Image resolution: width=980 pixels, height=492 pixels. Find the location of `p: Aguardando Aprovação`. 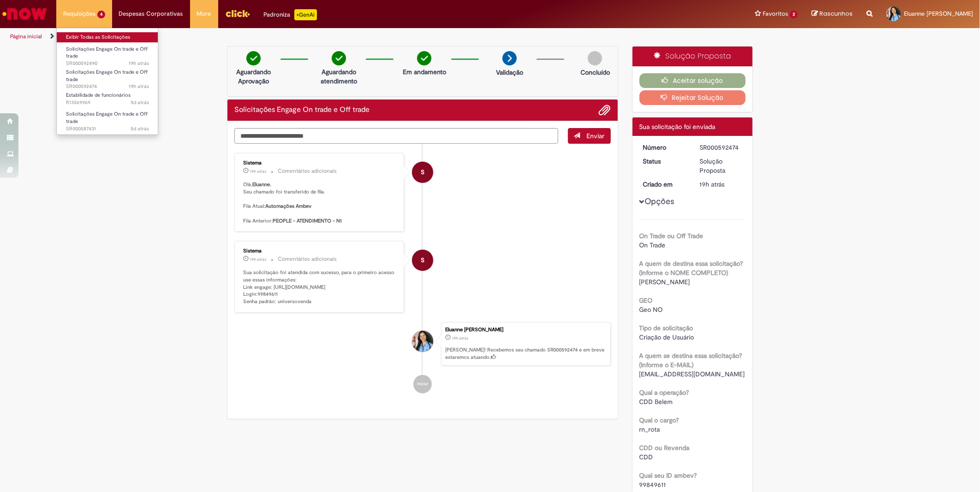

p: Aguardando Aprovação is located at coordinates (254, 76).